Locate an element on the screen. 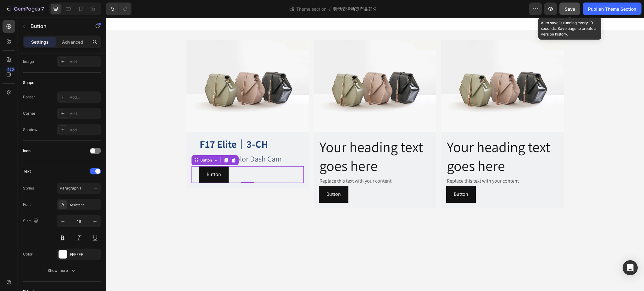 Image resolution: width=644 pixels, height=291 pixels. div: Undo/Redo is located at coordinates (118, 9).